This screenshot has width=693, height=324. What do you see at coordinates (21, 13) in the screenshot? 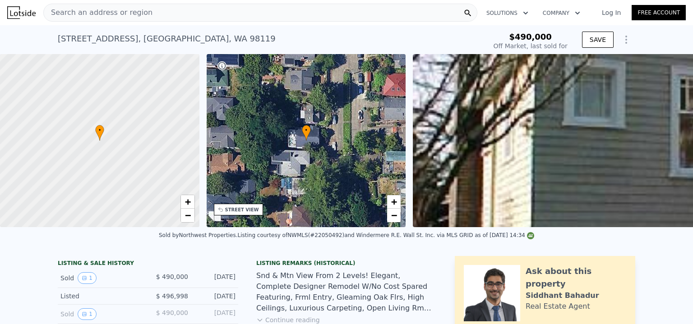
I see `img: Lotside` at bounding box center [21, 13].